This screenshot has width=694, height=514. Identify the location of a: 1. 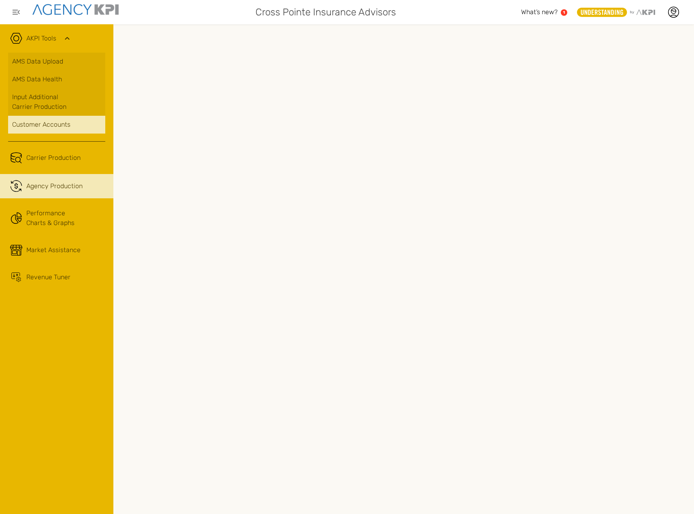
(564, 13).